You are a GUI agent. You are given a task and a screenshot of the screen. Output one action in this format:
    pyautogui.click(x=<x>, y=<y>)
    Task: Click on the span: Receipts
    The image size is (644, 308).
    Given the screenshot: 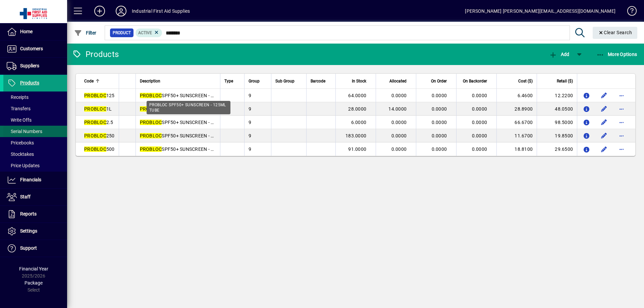 What is the action you would take?
    pyautogui.click(x=17, y=97)
    